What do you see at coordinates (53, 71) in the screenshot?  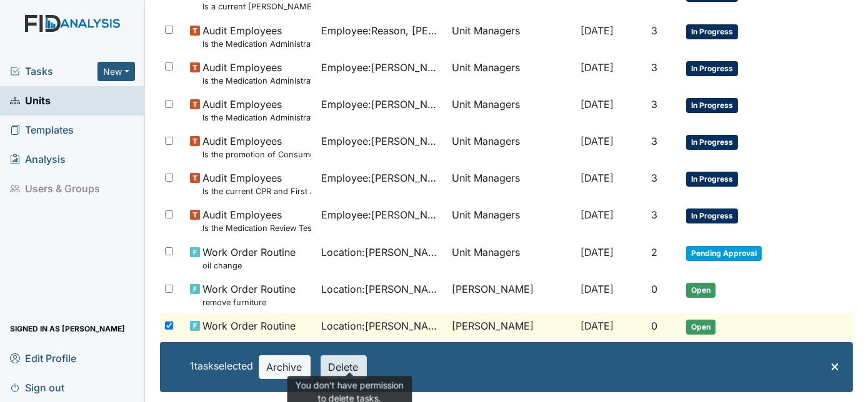 I see `a: Tasks` at bounding box center [53, 71].